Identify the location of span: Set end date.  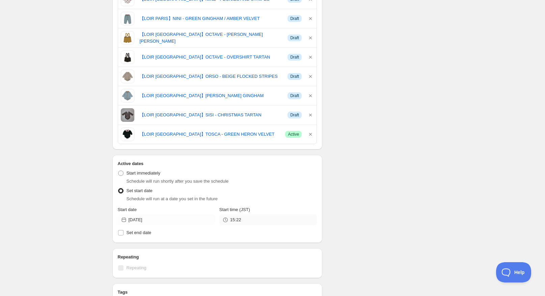
(139, 232).